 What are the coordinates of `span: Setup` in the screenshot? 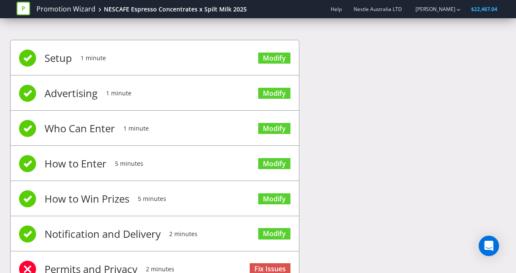 It's located at (58, 58).